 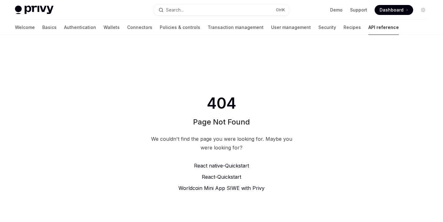 I want to click on a: Security, so click(x=327, y=27).